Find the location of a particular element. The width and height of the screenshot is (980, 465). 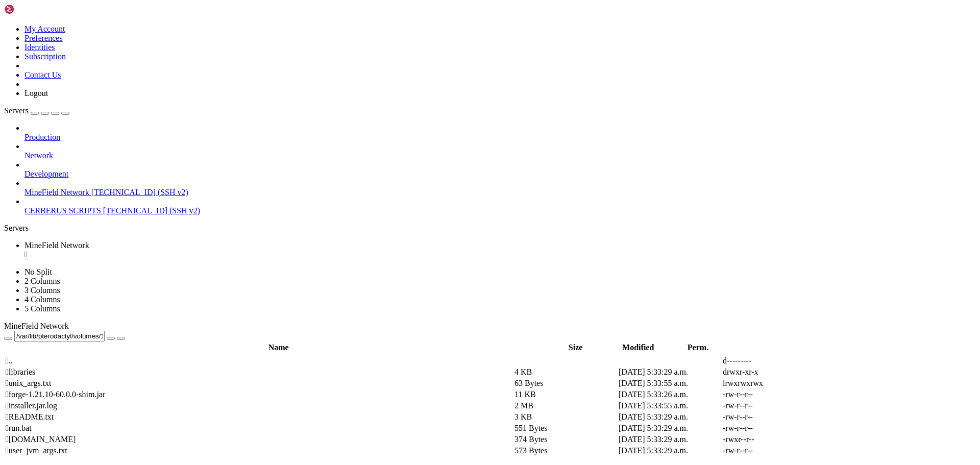

th: Size: activate to sort column ascending is located at coordinates (575, 348).